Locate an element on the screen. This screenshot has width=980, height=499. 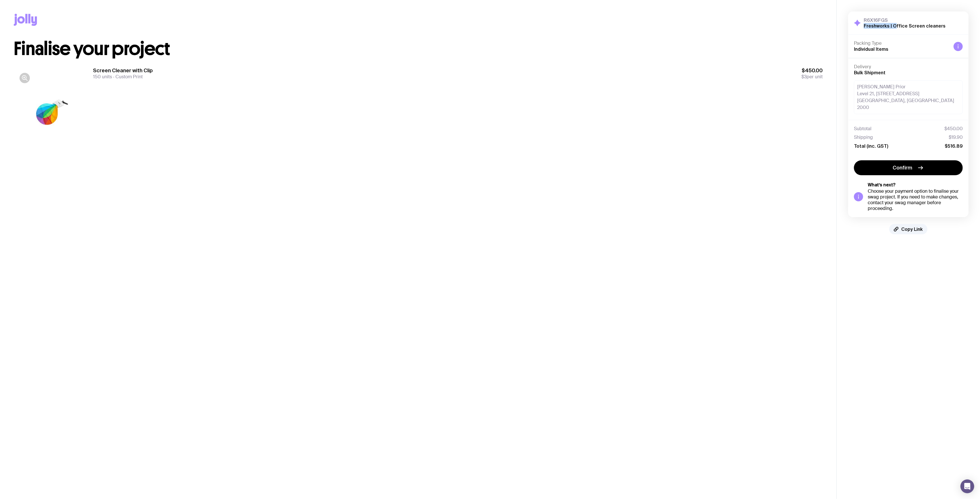
span: Individual Items is located at coordinates (871, 49).